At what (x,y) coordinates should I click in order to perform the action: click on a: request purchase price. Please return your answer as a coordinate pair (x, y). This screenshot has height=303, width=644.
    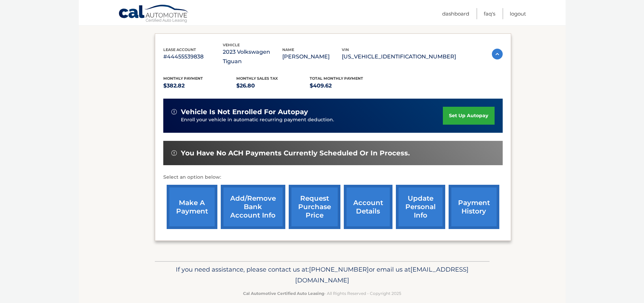
    Looking at the image, I should click on (315, 207).